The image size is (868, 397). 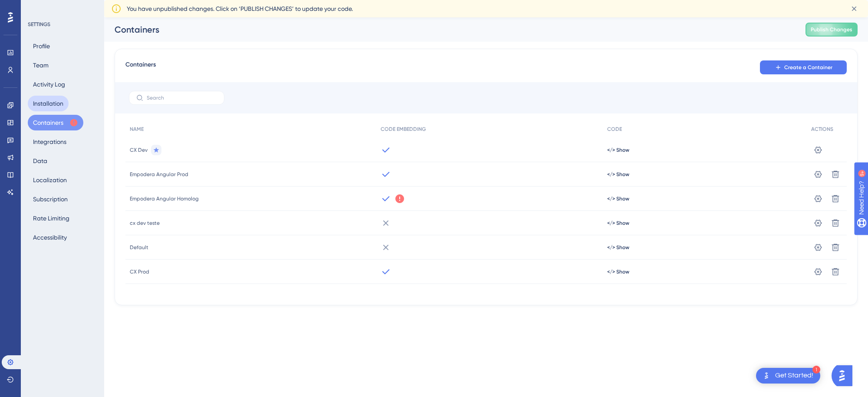 I want to click on button: Publish Changes, so click(x=832, y=29).